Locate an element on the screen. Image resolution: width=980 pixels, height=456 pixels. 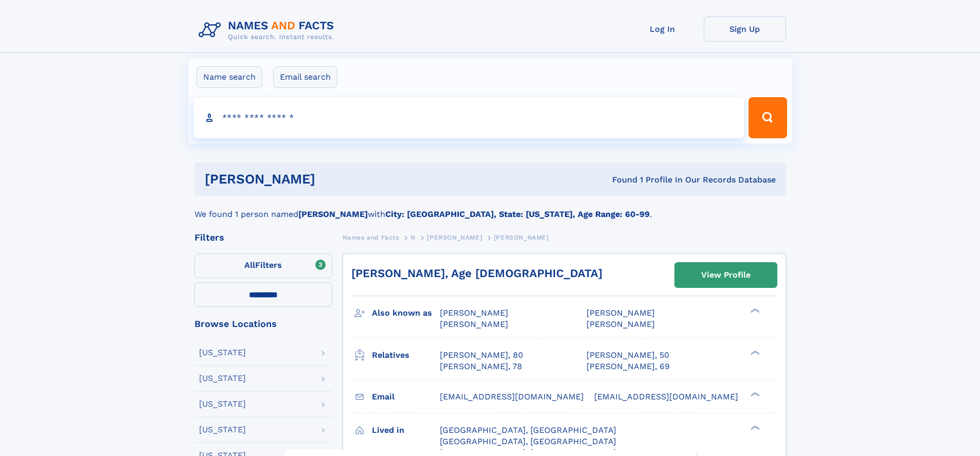
button: Search Button is located at coordinates (768, 118).